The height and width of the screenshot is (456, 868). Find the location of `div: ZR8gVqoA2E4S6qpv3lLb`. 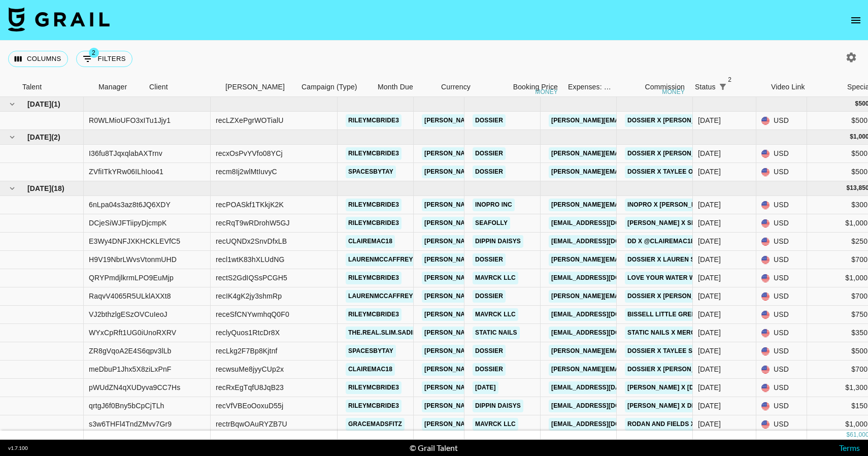

div: ZR8gVqoA2E4S6qpv3lLb is located at coordinates (130, 351).